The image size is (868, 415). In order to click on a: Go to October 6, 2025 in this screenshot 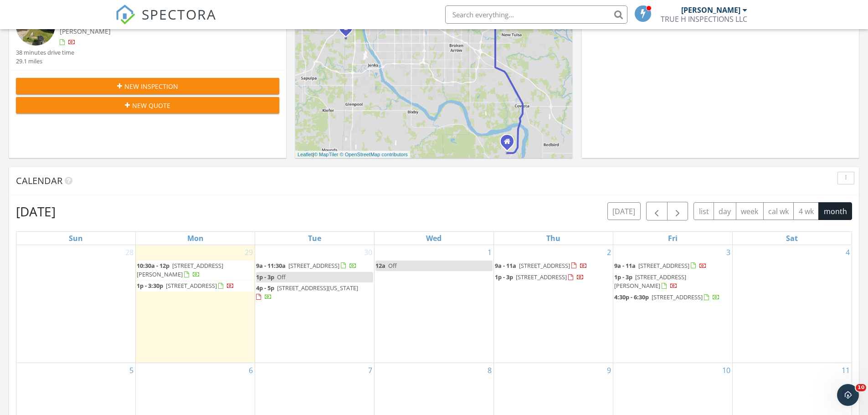, I will do `click(250, 370)`.